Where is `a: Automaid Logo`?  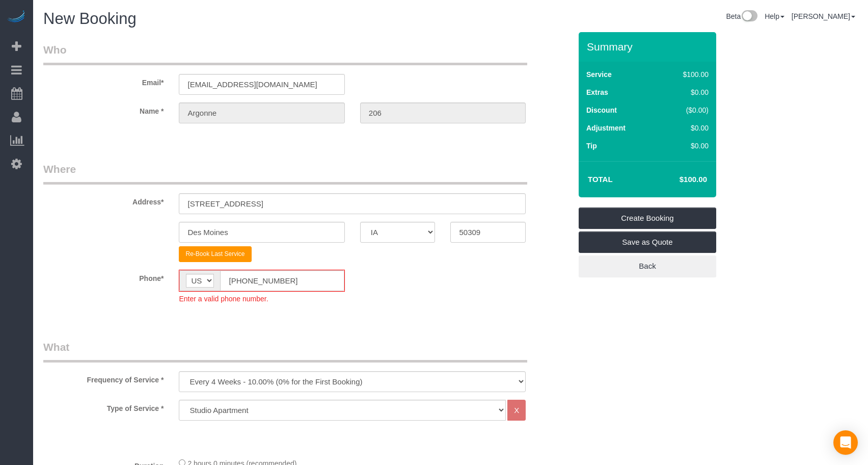
a: Automaid Logo is located at coordinates (16, 17).